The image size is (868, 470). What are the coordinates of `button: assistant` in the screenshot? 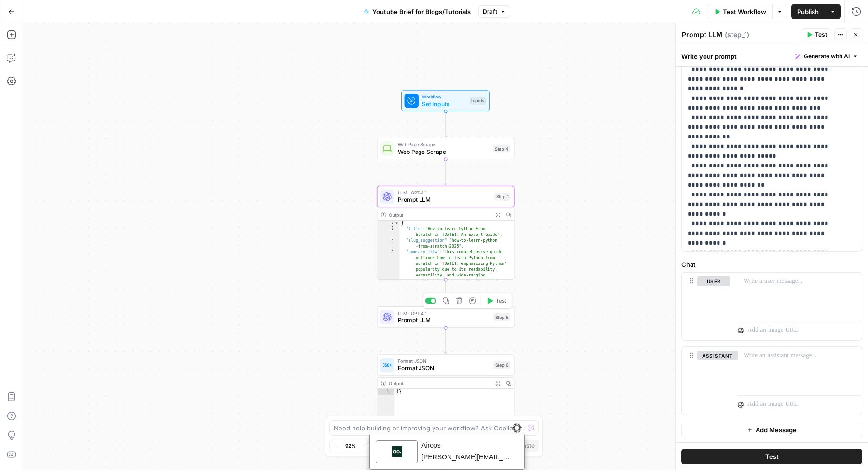 It's located at (718, 356).